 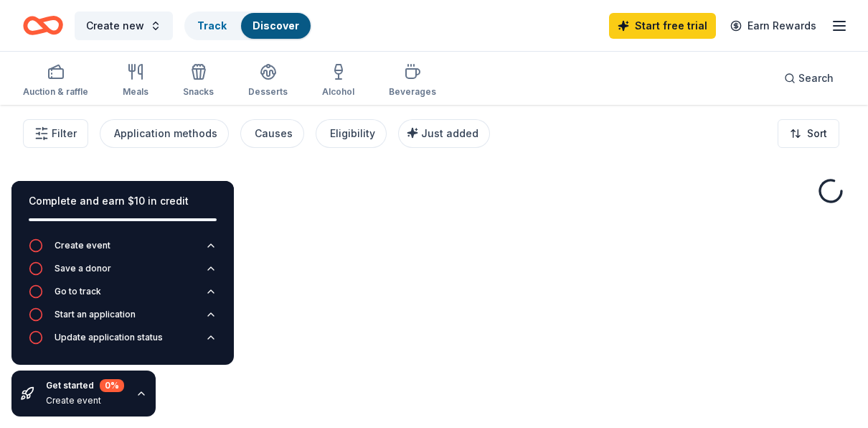 I want to click on button: Save a donor, so click(x=123, y=273).